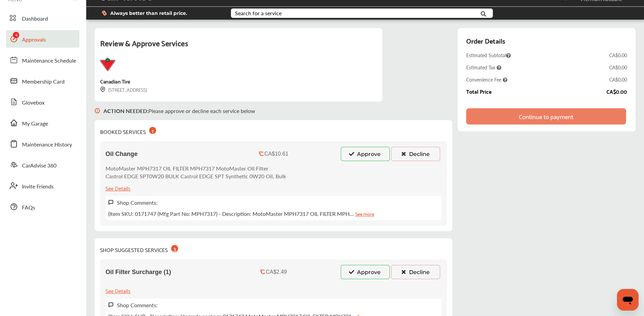 Image resolution: width=644 pixels, height=316 pixels. I want to click on p: MotoMaster MPH7317 OIL FILTER MPH7317 MotoMaster Oil Filter, so click(196, 168).